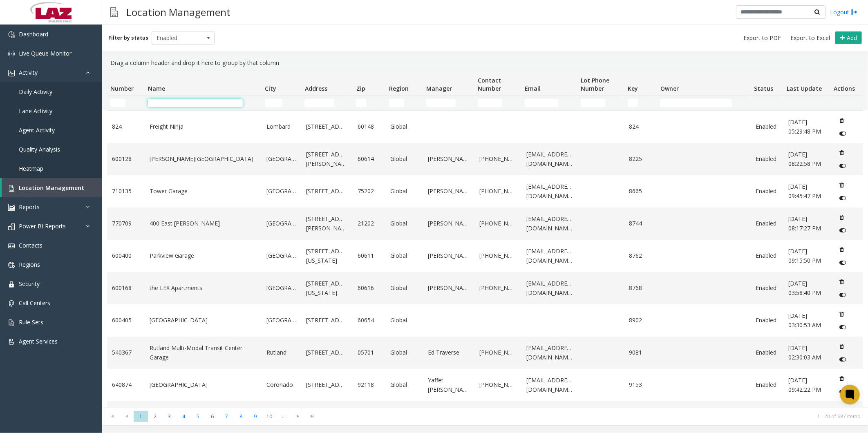 The image size is (868, 433). What do you see at coordinates (369, 320) in the screenshot?
I see `a: 60654` at bounding box center [369, 320].